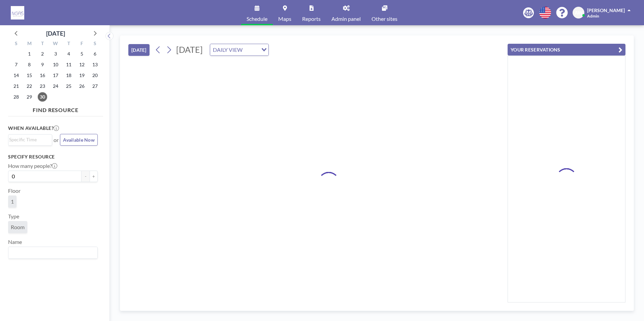  What do you see at coordinates (12, 201) in the screenshot?
I see `span: 1` at bounding box center [12, 201].